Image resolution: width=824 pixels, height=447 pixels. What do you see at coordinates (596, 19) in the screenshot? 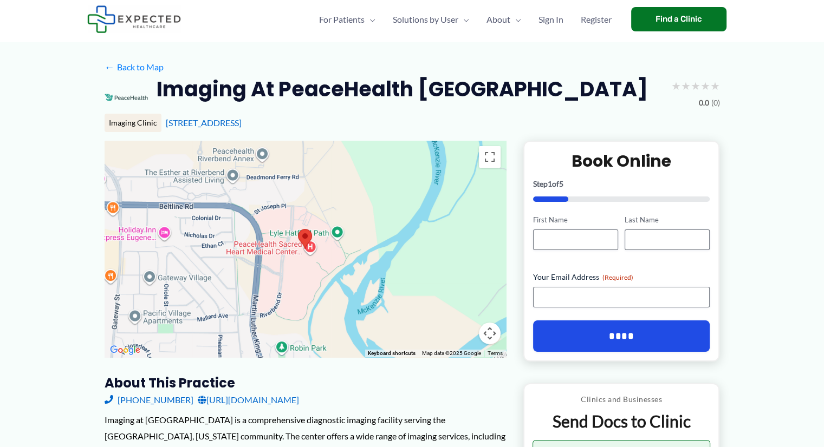
I see `a: Register` at bounding box center [596, 19].